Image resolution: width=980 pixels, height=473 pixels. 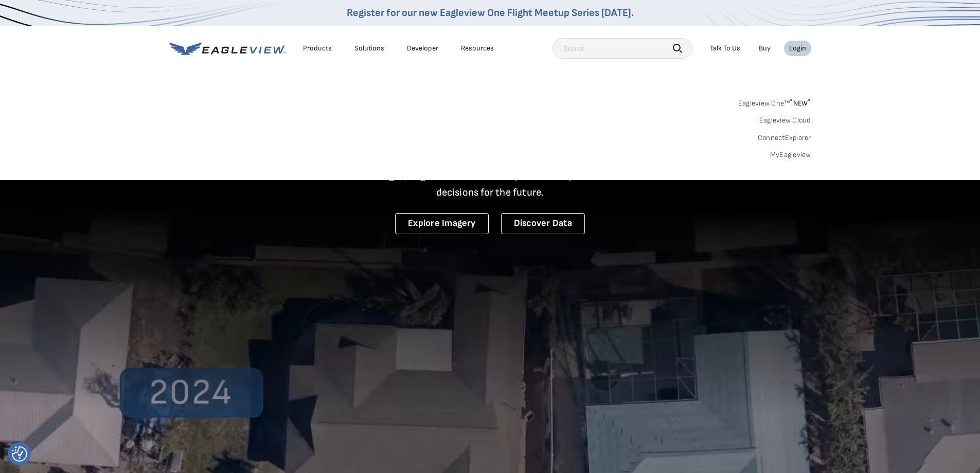 What do you see at coordinates (442, 223) in the screenshot?
I see `a: Explore Imagery` at bounding box center [442, 223].